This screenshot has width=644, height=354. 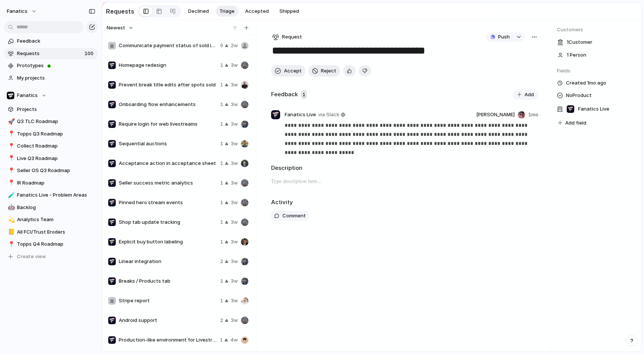 I want to click on a: 📍Live Q3 Roadmap, so click(x=51, y=158).